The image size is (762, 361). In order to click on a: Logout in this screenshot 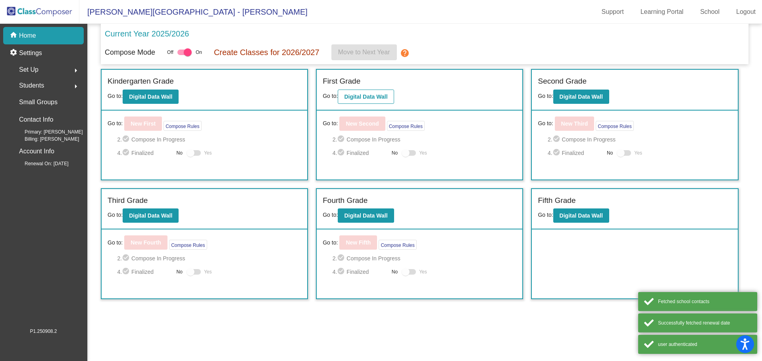, I will do `click(745, 12)`.